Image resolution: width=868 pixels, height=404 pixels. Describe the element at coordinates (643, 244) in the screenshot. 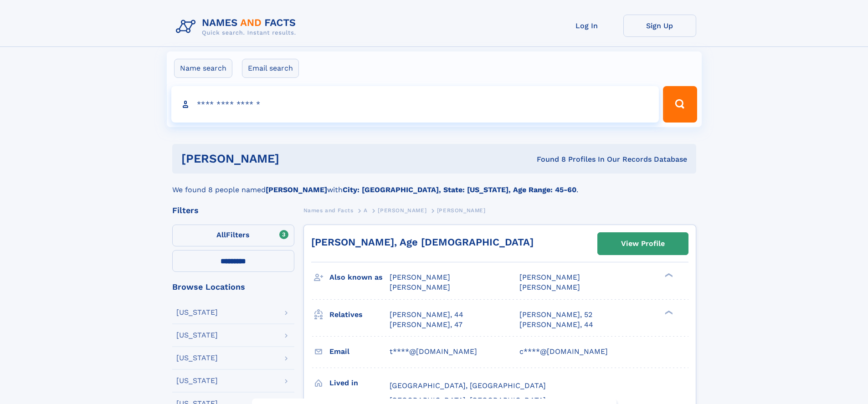

I see `div: View Profile` at that location.